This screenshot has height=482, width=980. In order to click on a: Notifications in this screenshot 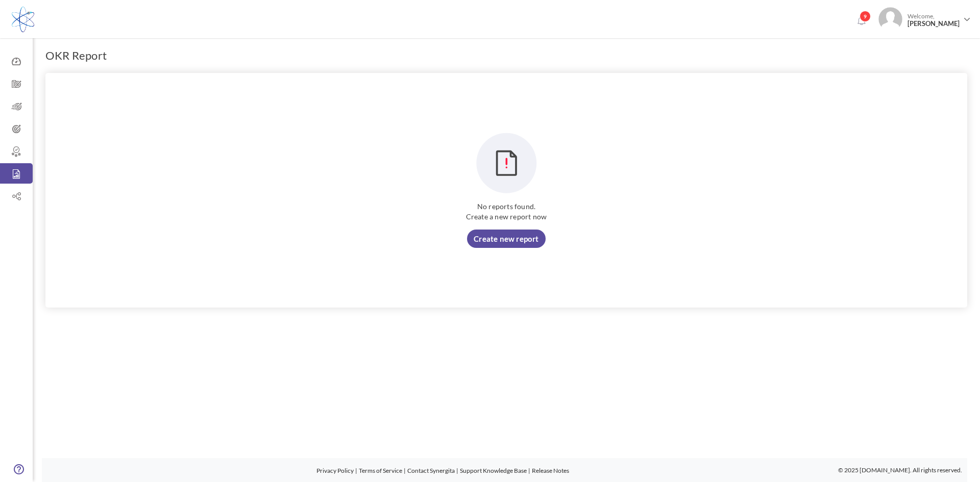, I will do `click(861, 21)`.